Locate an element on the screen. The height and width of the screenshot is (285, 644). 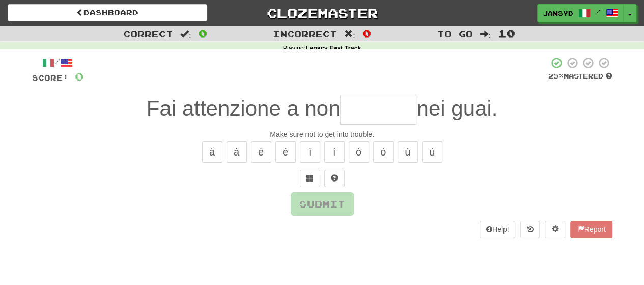
button: á is located at coordinates (237, 152).